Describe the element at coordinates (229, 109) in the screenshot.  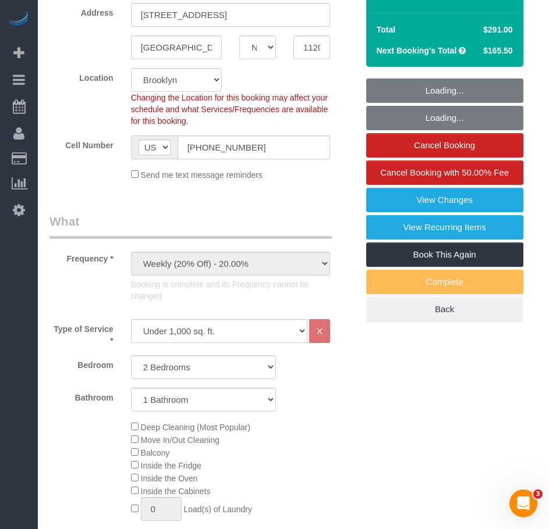
I see `span: Changing the Location for this booking may affect your schedule and what Services/Frequencies are...` at that location.